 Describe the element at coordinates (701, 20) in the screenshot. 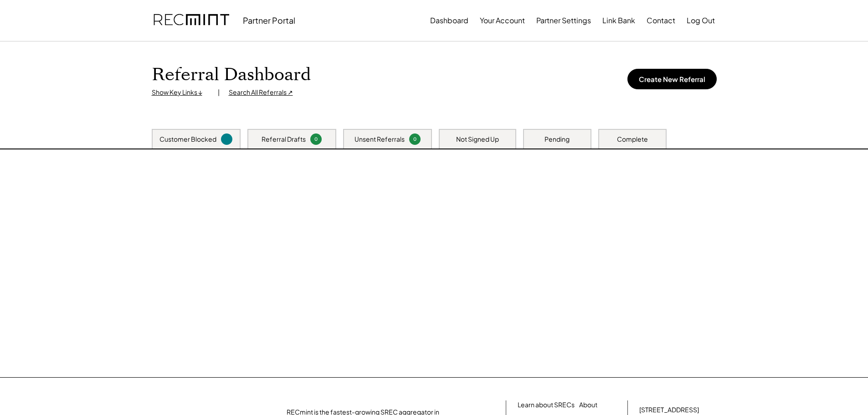

I see `button: Log Out` at that location.